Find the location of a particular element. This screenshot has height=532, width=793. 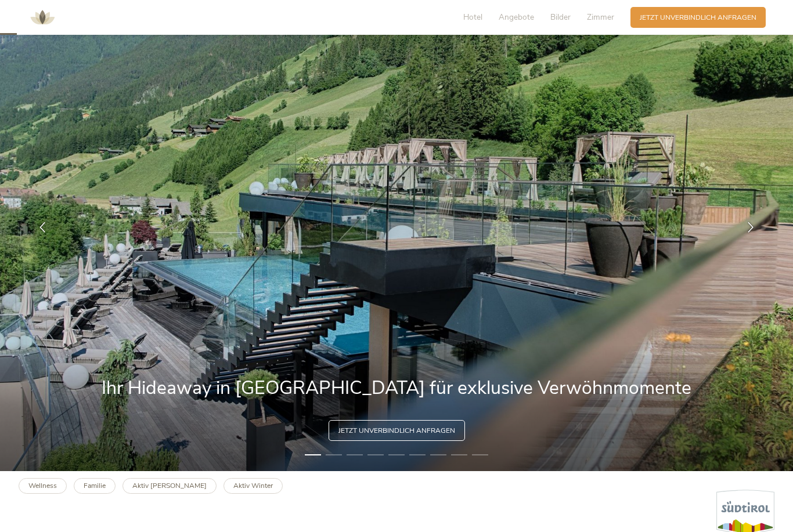

a: Aktiv Winter is located at coordinates (253, 485).